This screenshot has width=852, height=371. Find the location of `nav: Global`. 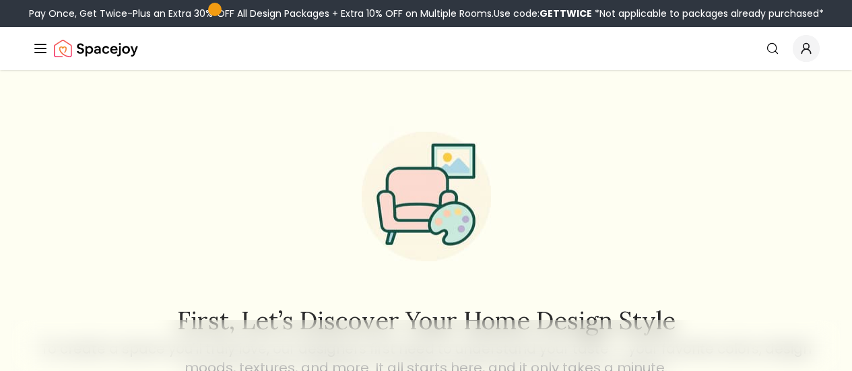

nav: Global is located at coordinates (426, 48).